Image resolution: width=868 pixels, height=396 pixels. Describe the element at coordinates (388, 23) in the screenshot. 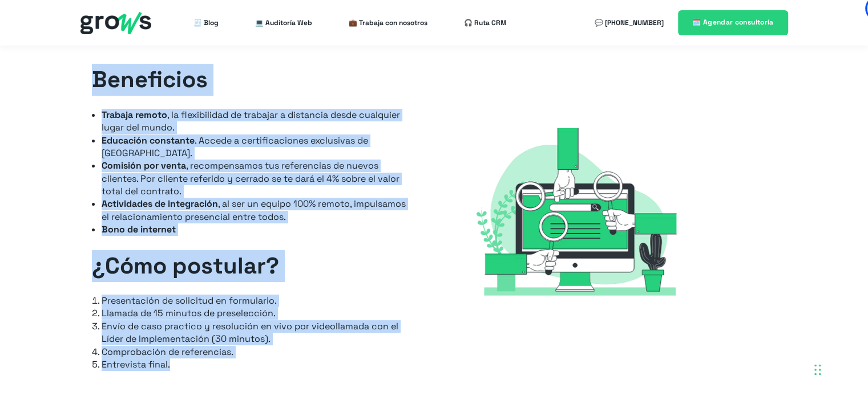

I see `span: 💼 Trabaja con nosotros` at that location.